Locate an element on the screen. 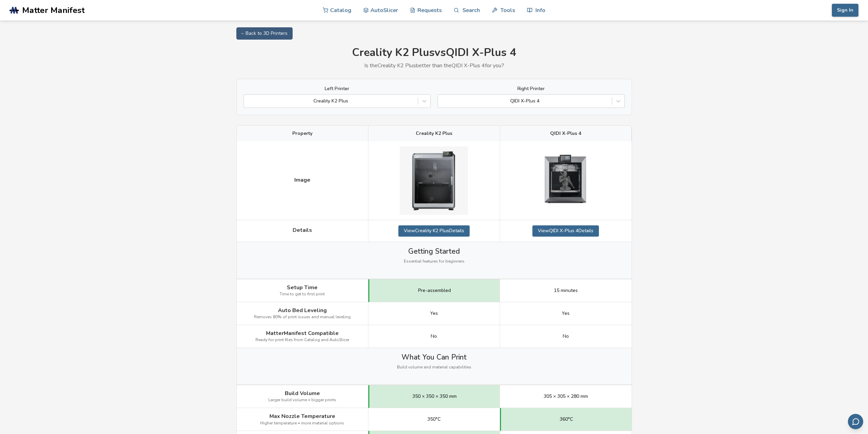 Image resolution: width=868 pixels, height=434 pixels. span: MatterManifest Compatible is located at coordinates (302, 333).